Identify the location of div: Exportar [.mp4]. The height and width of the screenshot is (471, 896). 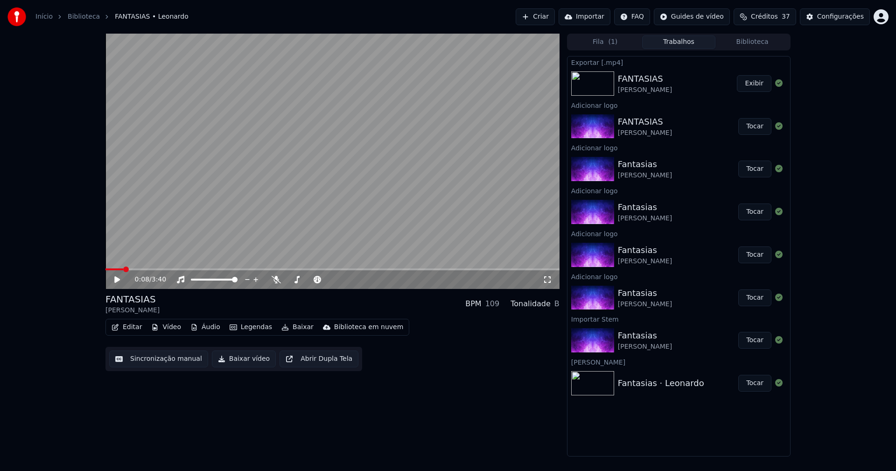
(678, 62).